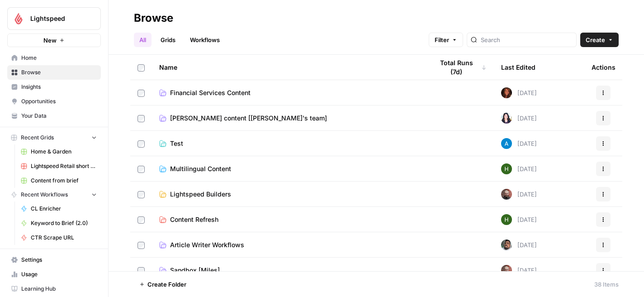 The width and height of the screenshot is (644, 297). I want to click on button: New, so click(54, 40).